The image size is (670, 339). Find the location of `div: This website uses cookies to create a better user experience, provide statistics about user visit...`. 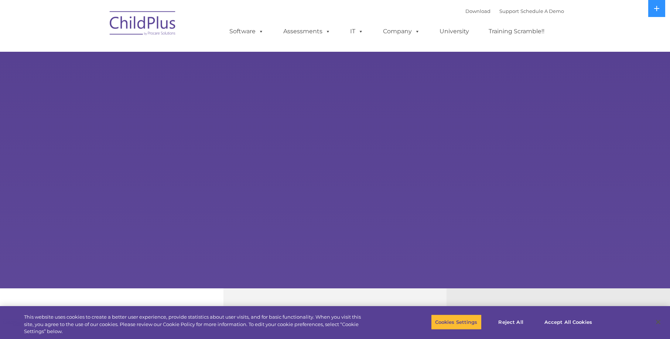

div: This website uses cookies to create a better user experience, provide statistics about user visit... is located at coordinates (196, 324).